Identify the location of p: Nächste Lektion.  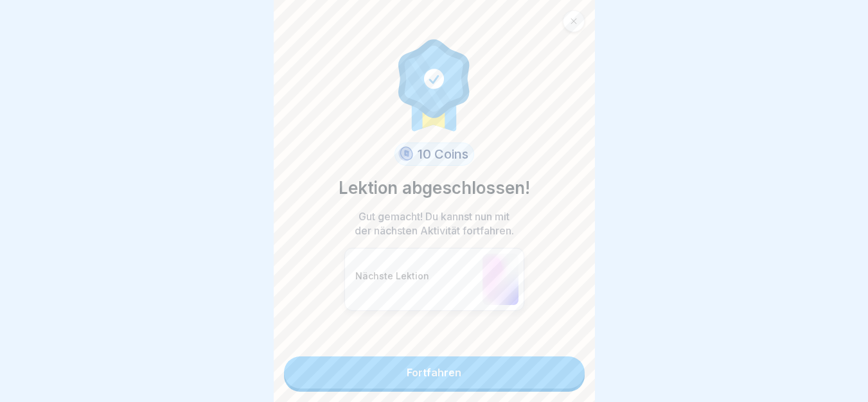
(416, 276).